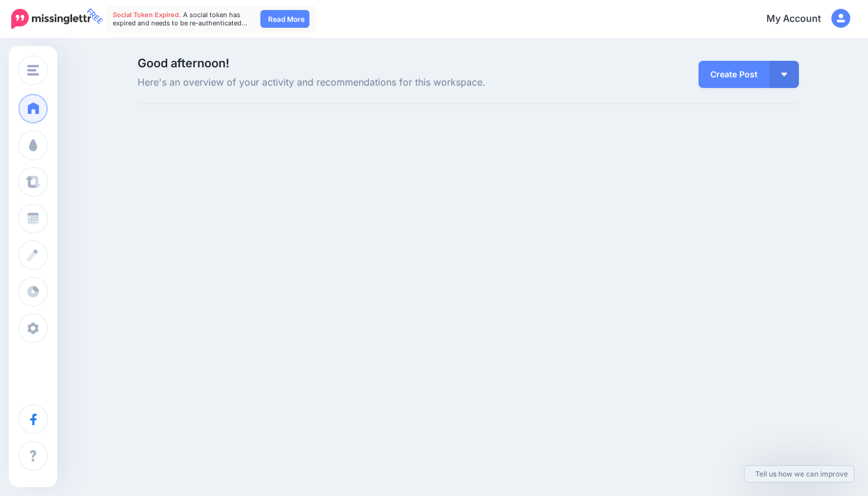  What do you see at coordinates (799, 474) in the screenshot?
I see `a: Tell us how we can improve` at bounding box center [799, 474].